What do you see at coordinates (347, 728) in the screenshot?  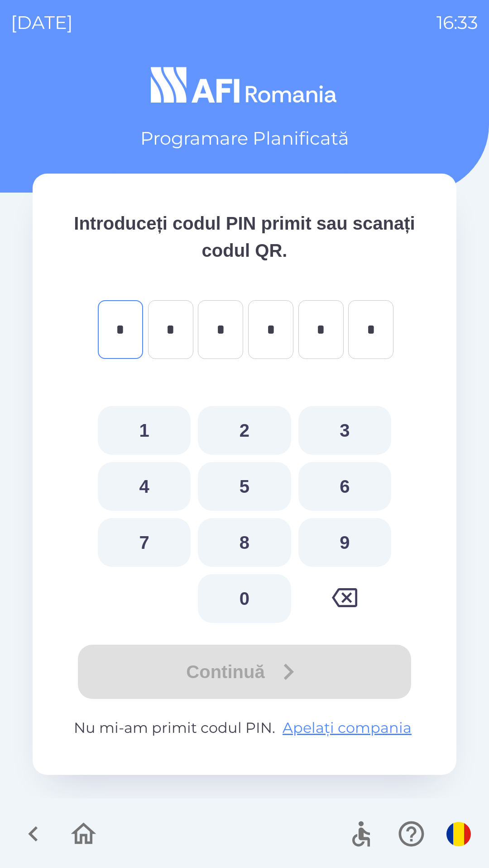 I see `button: Apelați compania` at bounding box center [347, 728].